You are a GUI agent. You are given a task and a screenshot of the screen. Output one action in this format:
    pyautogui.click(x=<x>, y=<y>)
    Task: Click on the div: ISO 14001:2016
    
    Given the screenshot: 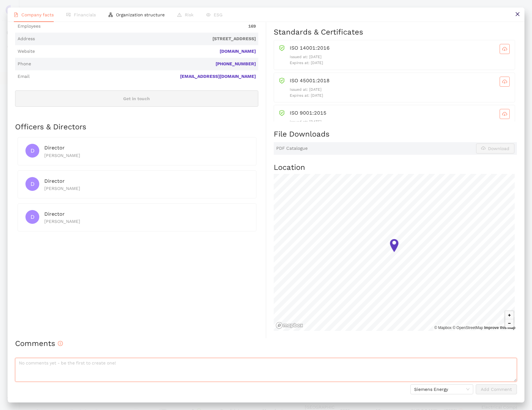 What is the action you would take?
    pyautogui.click(x=400, y=49)
    